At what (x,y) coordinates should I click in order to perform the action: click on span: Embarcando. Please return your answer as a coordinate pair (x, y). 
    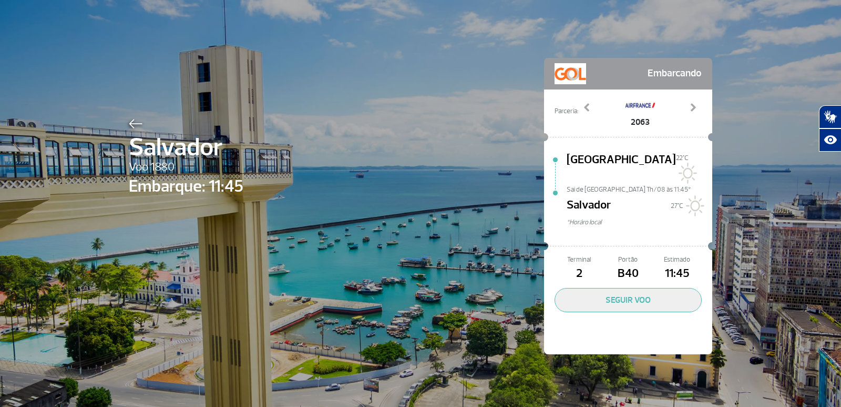
    Looking at the image, I should click on (675, 74).